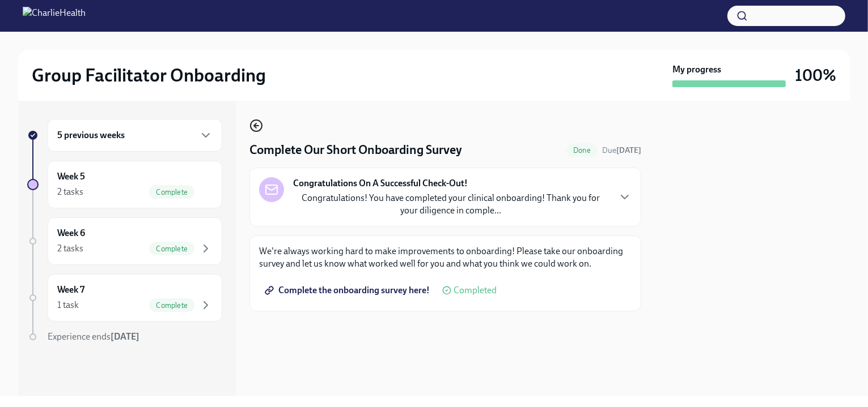 This screenshot has height=407, width=868. What do you see at coordinates (451, 205) in the screenshot?
I see `p: Congratulations! You have completed your clinical onboarding! Thank you for your diligence in com...` at bounding box center [451, 205].